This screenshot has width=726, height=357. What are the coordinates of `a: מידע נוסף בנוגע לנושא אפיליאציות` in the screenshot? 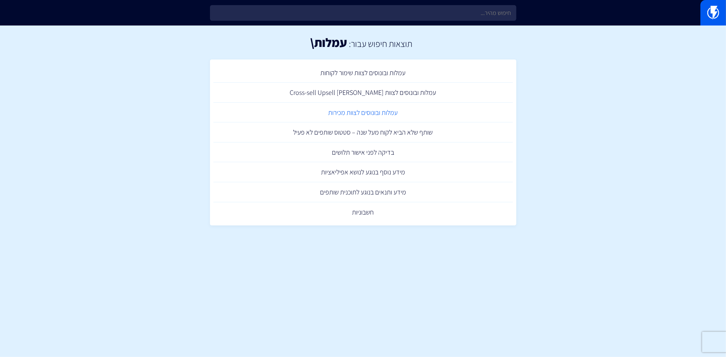 It's located at (363, 172).